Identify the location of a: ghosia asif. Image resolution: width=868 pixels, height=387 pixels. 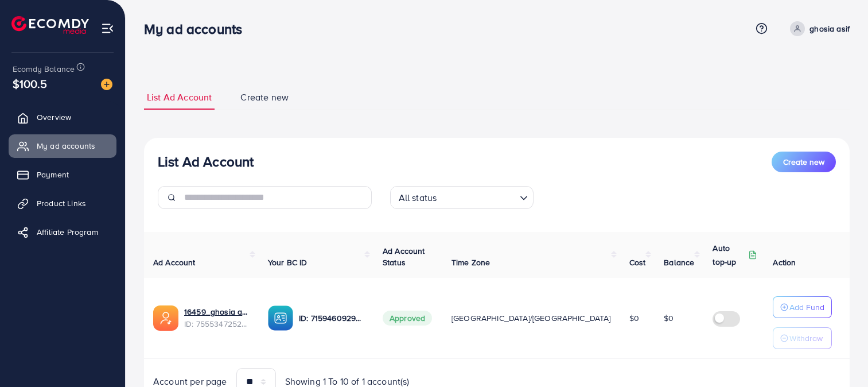
(818, 29).